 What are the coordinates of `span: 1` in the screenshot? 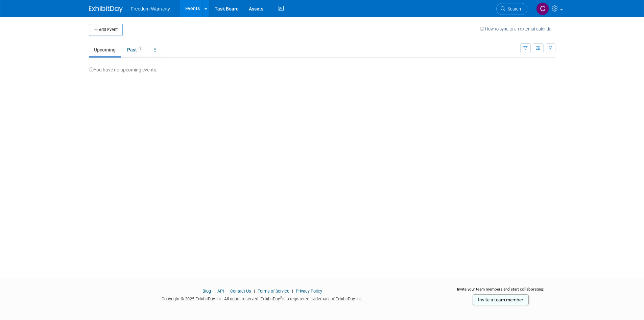 It's located at (140, 49).